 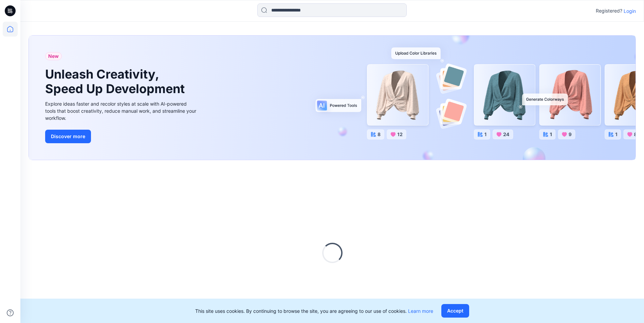 I want to click on a: Learn more, so click(x=420, y=311).